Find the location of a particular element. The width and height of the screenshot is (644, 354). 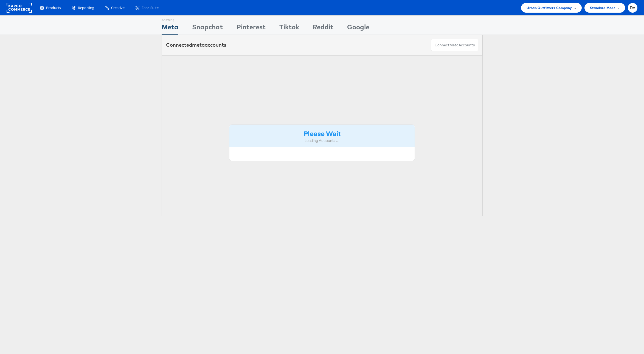

div: Connected accounts is located at coordinates (196, 45).